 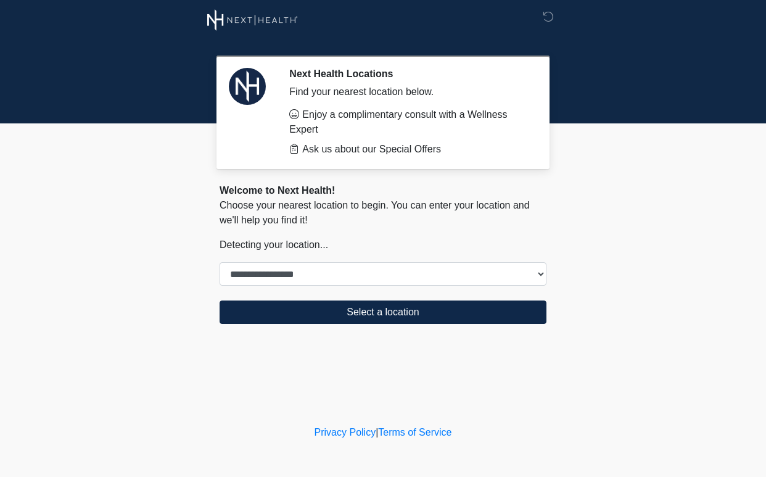 I want to click on img: Next Health Wellness Logo, so click(x=252, y=20).